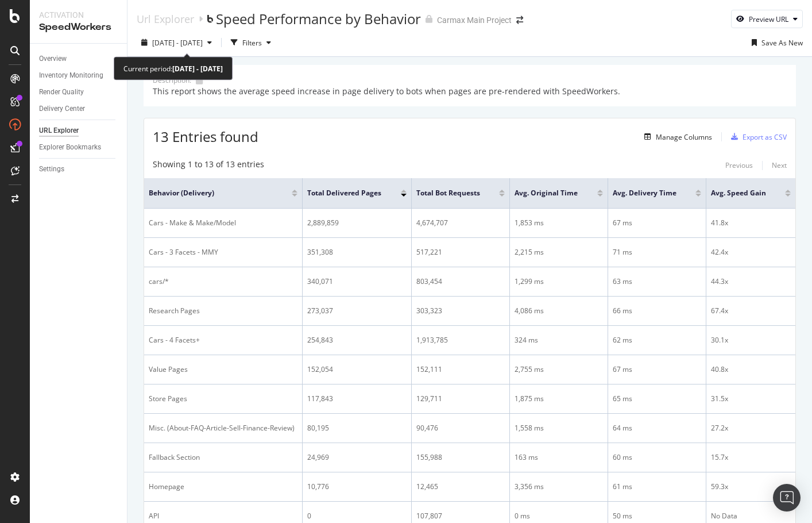 This screenshot has height=523, width=812. I want to click on div: 324 ms, so click(558, 340).